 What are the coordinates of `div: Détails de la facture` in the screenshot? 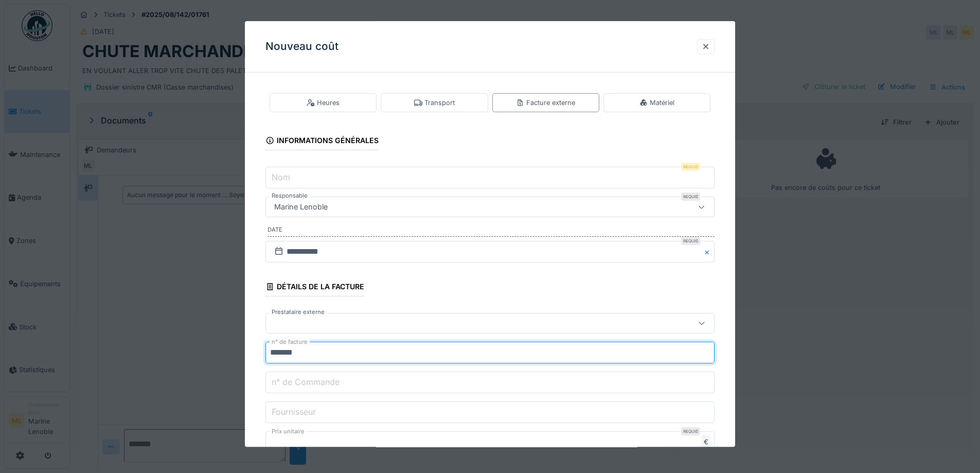 It's located at (315, 288).